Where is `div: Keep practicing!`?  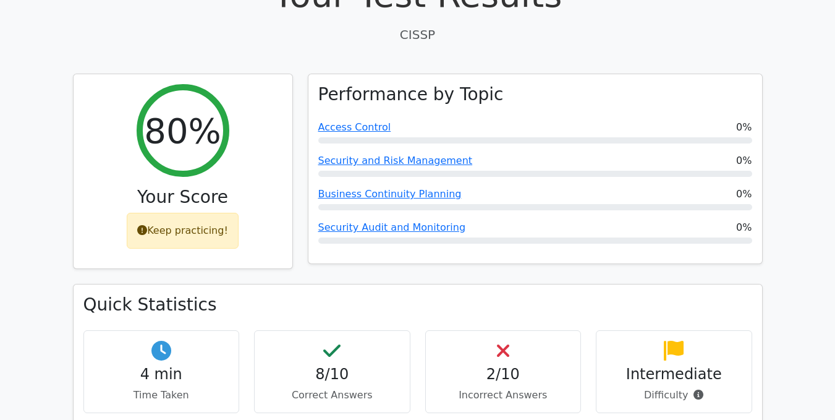
div: Keep practicing! is located at coordinates (182, 230).